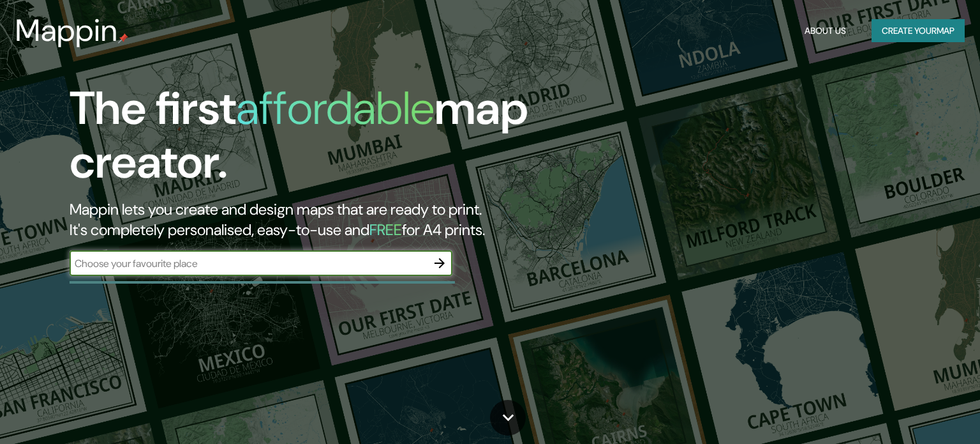 This screenshot has height=444, width=980. What do you see at coordinates (315, 220) in the screenshot?
I see `h2: Mappin lets you create and design maps that are ready to print. It's completely personalised, eas...` at bounding box center [315, 220].